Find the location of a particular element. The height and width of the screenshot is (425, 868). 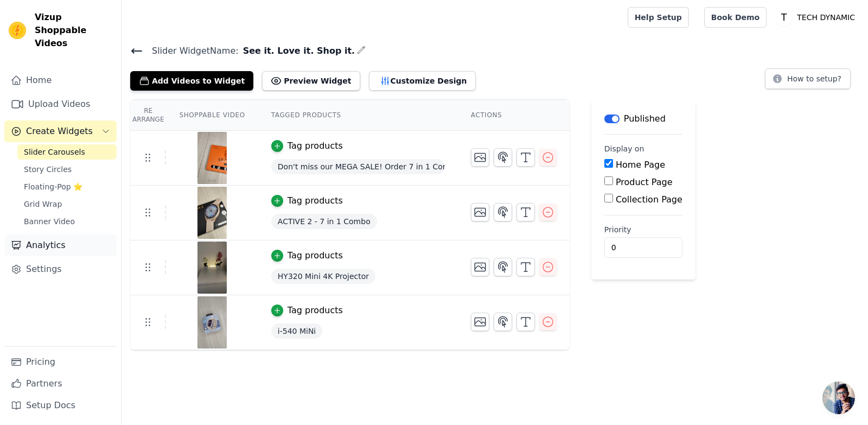

span: i-540 MiNi is located at coordinates (296, 331).